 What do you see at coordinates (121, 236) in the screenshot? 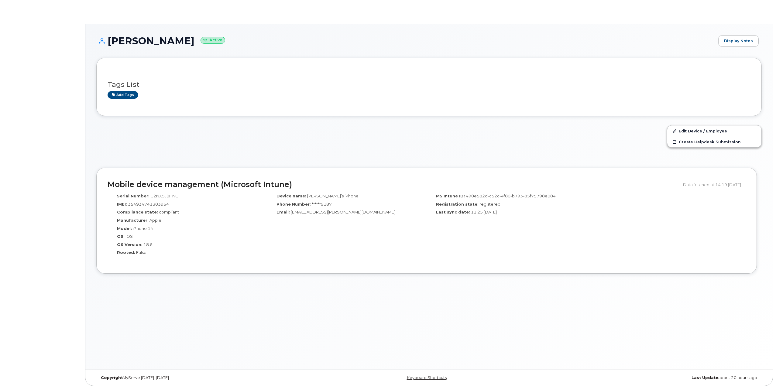
I see `label: OS:` at bounding box center [121, 236].